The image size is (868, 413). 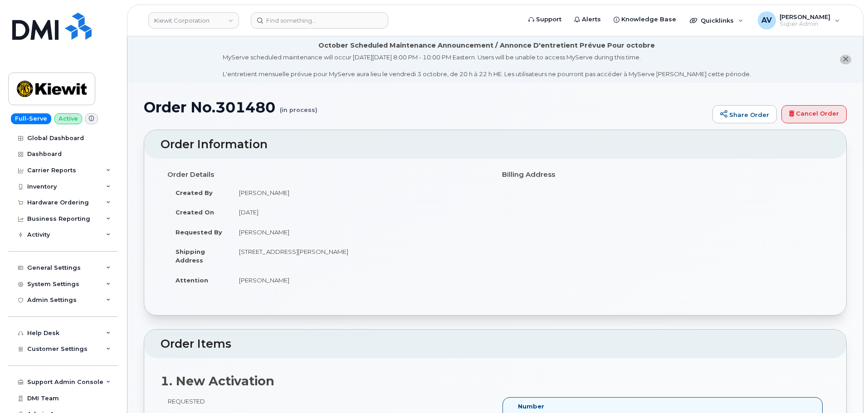 What do you see at coordinates (192, 280) in the screenshot?
I see `strong: Attention` at bounding box center [192, 280].